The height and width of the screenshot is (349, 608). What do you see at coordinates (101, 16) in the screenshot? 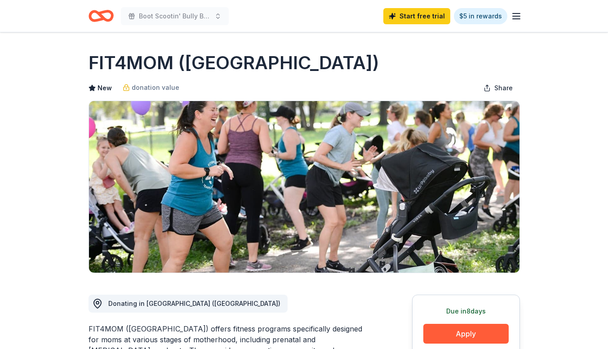
I see `a: Home` at bounding box center [101, 16].